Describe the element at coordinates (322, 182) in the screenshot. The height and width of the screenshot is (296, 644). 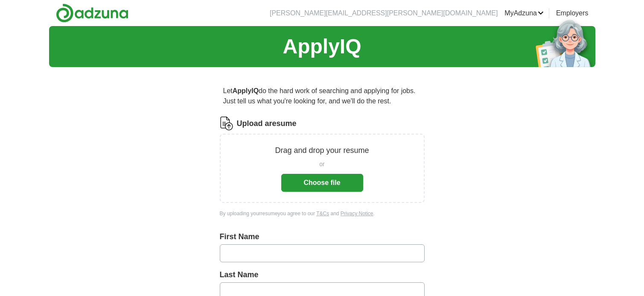
I see `button: Choose file` at that location.